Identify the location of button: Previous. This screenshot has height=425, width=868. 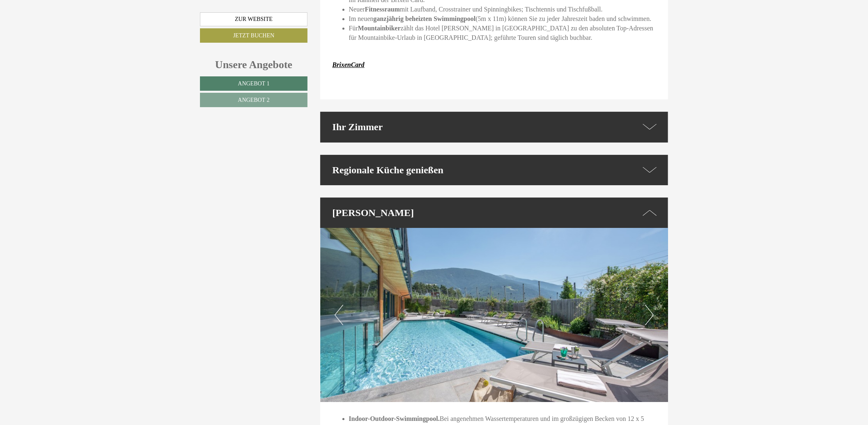
(339, 315).